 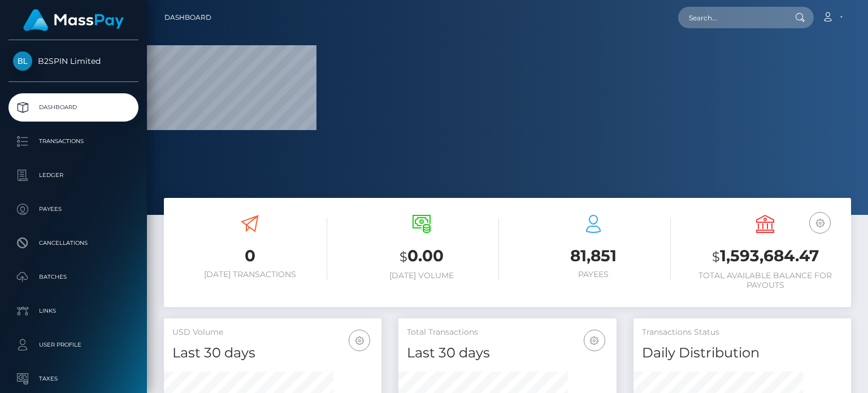 I want to click on a: Batches, so click(x=74, y=277).